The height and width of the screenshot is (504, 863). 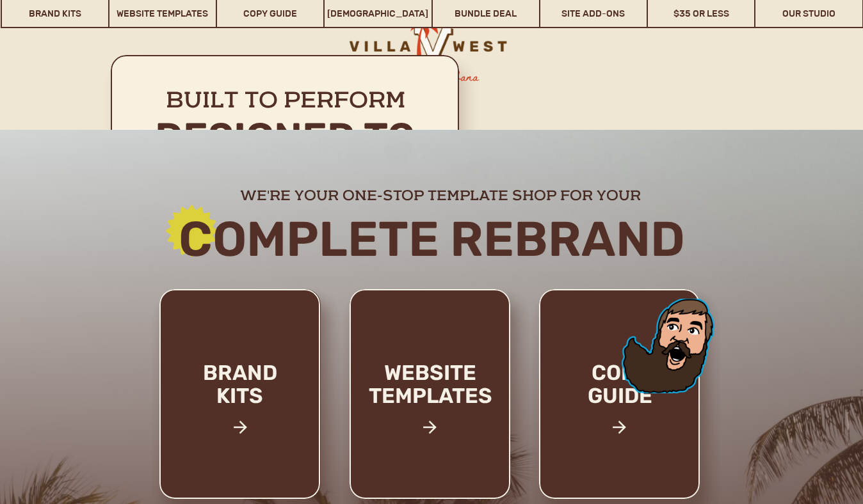 I want to click on h2: copy guide, so click(x=619, y=405).